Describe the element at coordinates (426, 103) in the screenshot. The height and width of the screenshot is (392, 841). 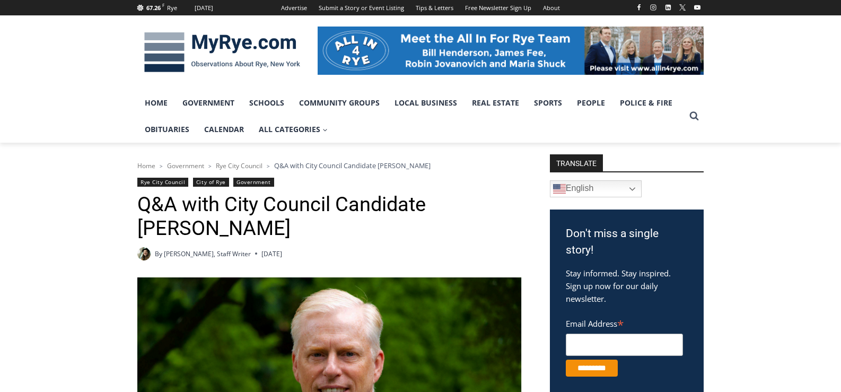
I see `a: Local Business` at that location.